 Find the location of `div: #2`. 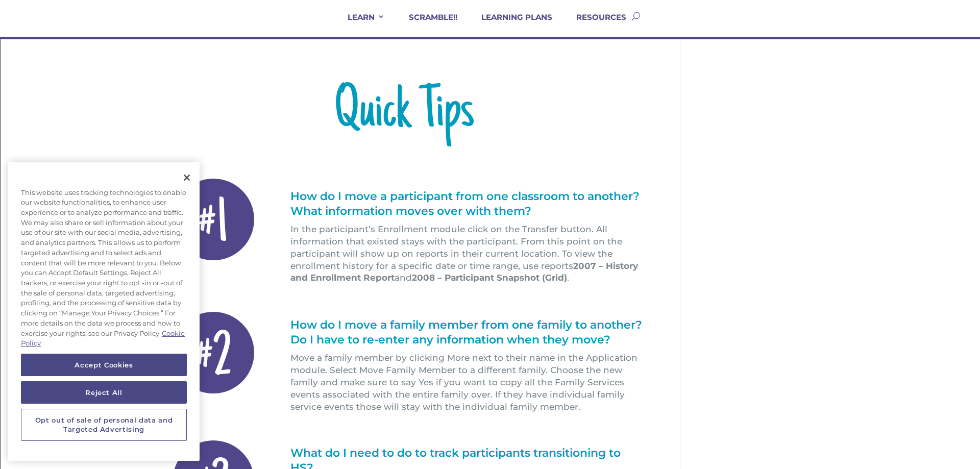

div: #2 is located at coordinates (213, 352).